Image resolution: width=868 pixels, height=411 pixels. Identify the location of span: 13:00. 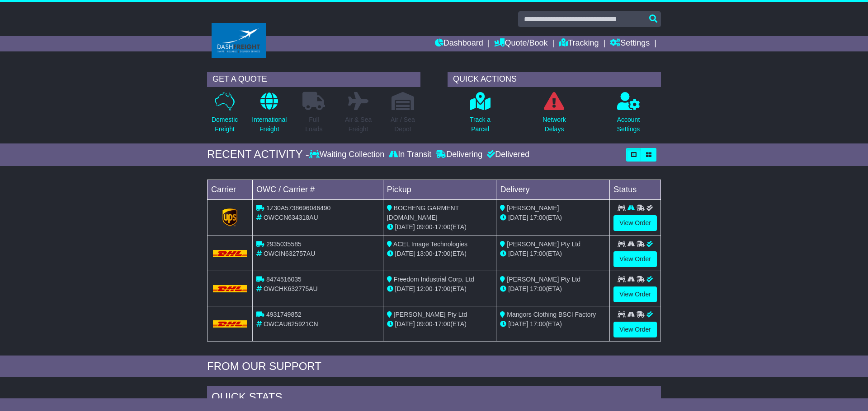
(424, 254).